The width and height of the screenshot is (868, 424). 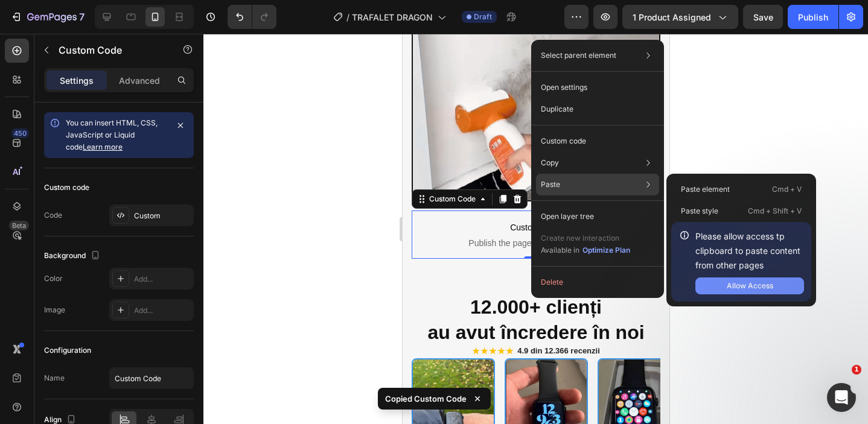 I want to click on span: Save, so click(x=763, y=17).